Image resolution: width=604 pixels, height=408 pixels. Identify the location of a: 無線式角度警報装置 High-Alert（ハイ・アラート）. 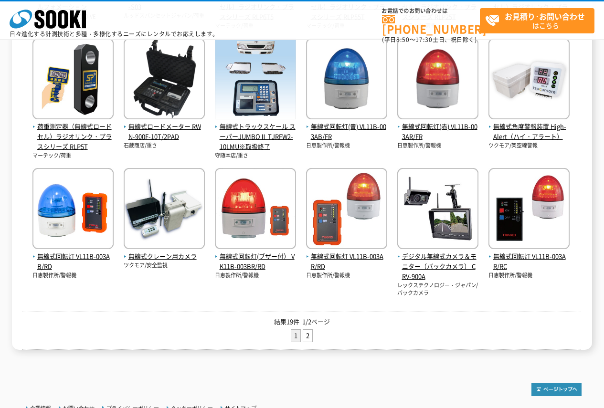
(529, 127).